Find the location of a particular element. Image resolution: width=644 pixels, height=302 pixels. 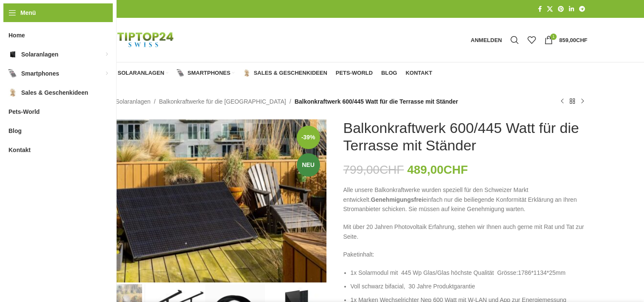

a: Blog is located at coordinates (389, 73).